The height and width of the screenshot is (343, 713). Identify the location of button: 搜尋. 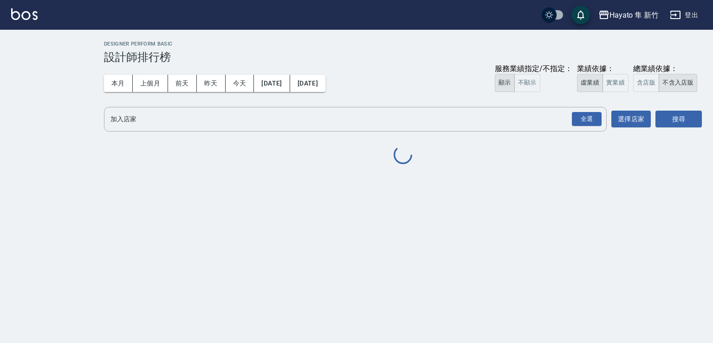
(679, 119).